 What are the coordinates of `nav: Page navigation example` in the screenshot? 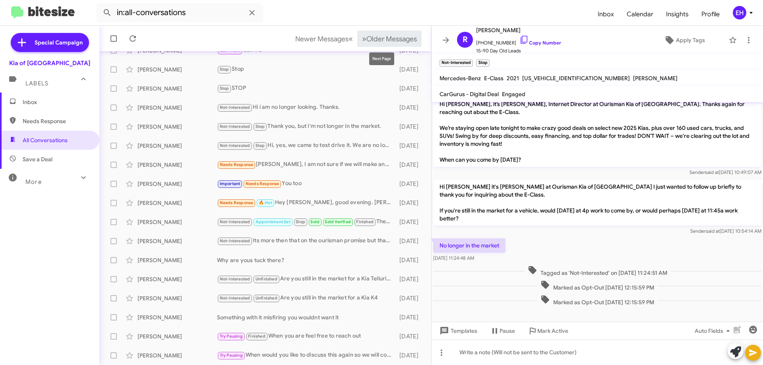 It's located at (356, 39).